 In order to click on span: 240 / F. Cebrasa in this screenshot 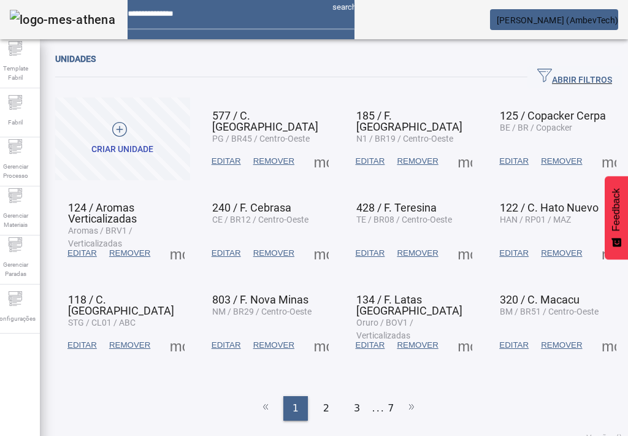, I will do `click(251, 207)`.